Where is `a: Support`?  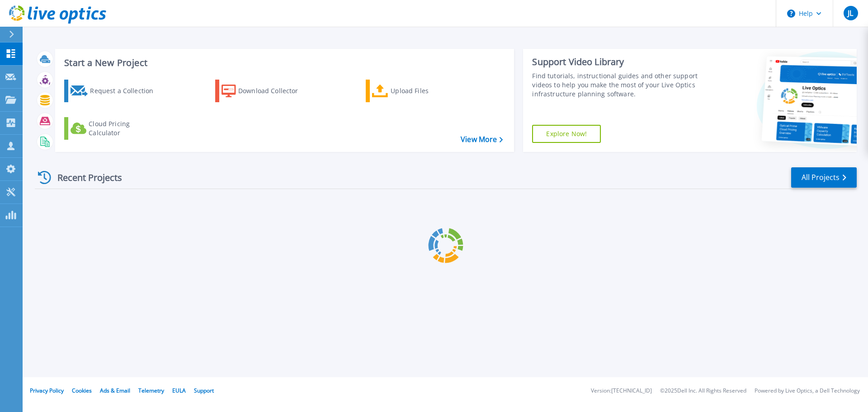
a: Support is located at coordinates (204, 390).